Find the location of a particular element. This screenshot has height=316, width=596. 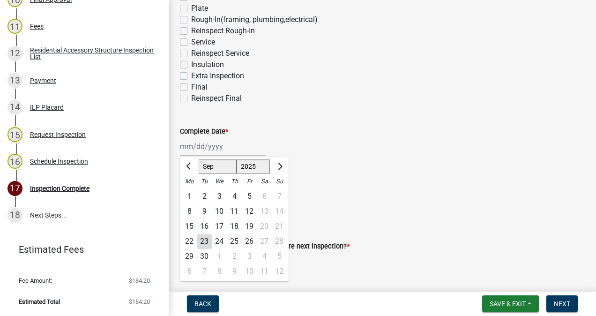

div: Fr is located at coordinates (249, 181).